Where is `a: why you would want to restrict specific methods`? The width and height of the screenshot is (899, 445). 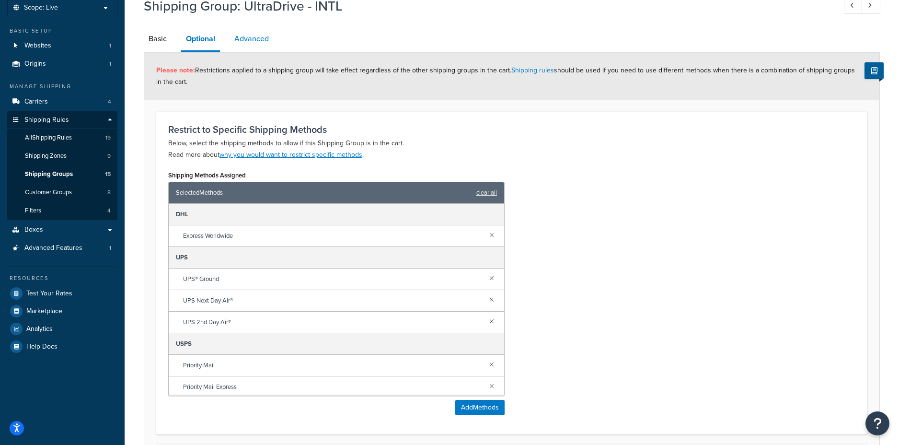 a: why you would want to restrict specific methods is located at coordinates (291, 154).